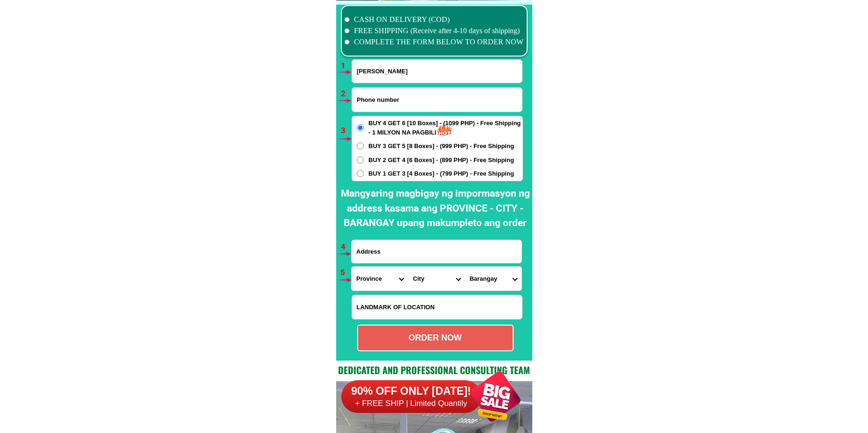  Describe the element at coordinates (360, 146) in the screenshot. I see `input: BUY 3 GET 5 [8 Boxes] - (999 PHP) - Free Shipping` at that location.